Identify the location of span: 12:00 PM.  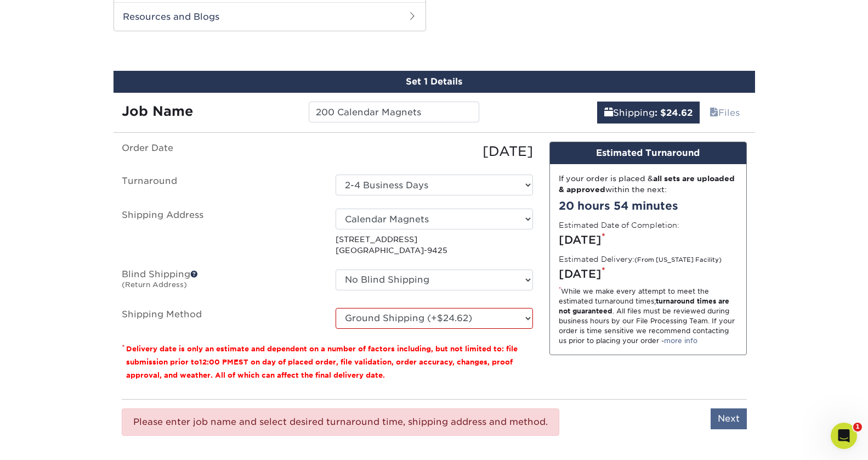
(216, 362).